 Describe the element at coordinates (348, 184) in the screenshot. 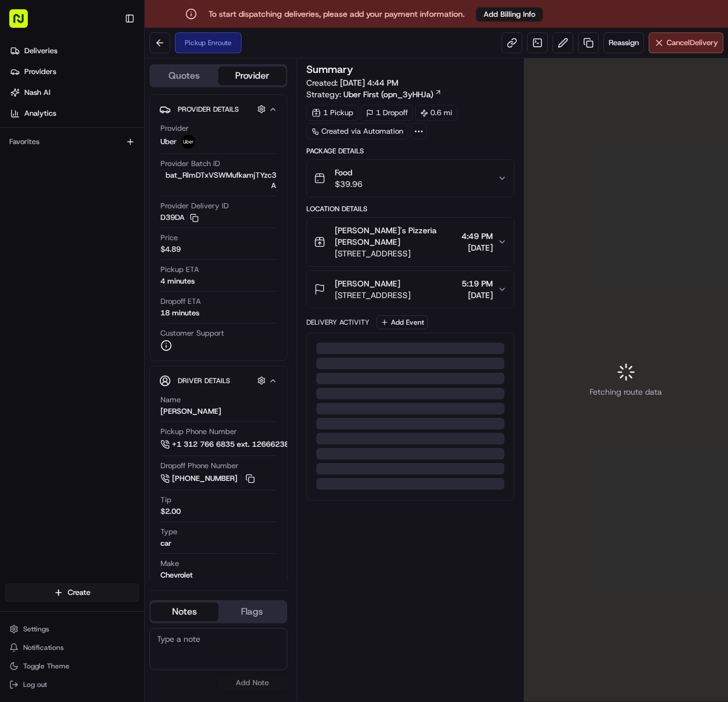

I see `span: $39.96` at that location.